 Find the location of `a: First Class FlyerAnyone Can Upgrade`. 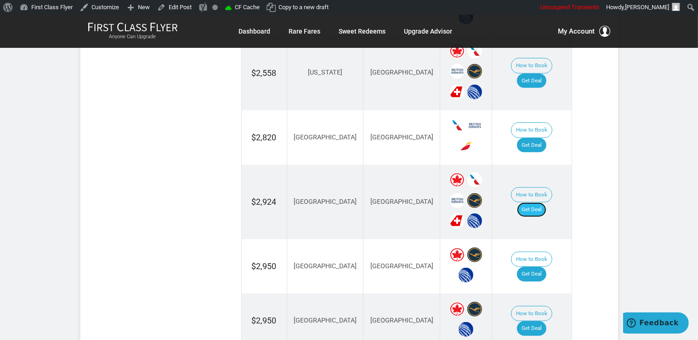

a: First Class FlyerAnyone Can Upgrade is located at coordinates (133, 31).